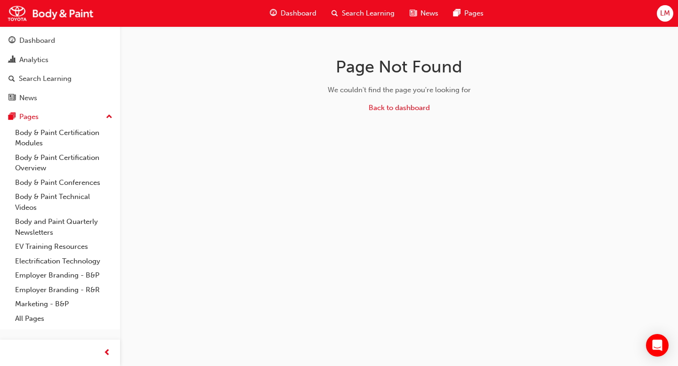 The image size is (678, 366). What do you see at coordinates (399, 90) in the screenshot?
I see `div: We couldn't find the page you're looking for` at bounding box center [399, 90].